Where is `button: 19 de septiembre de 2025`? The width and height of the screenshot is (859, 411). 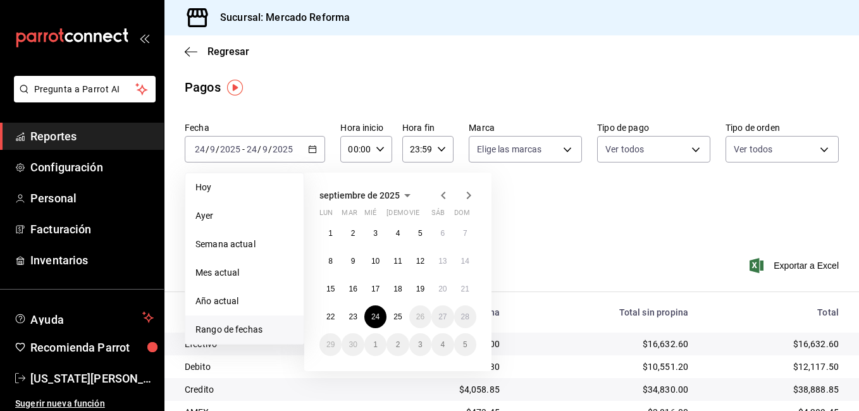
button: 19 de septiembre de 2025 is located at coordinates (420, 289).